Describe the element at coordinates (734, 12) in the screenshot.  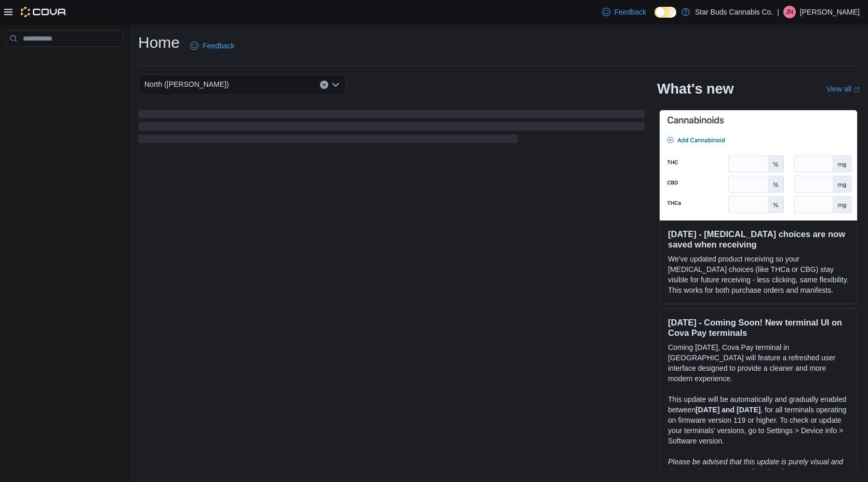
I see `p: Star Buds Cannabis Co.` at that location.